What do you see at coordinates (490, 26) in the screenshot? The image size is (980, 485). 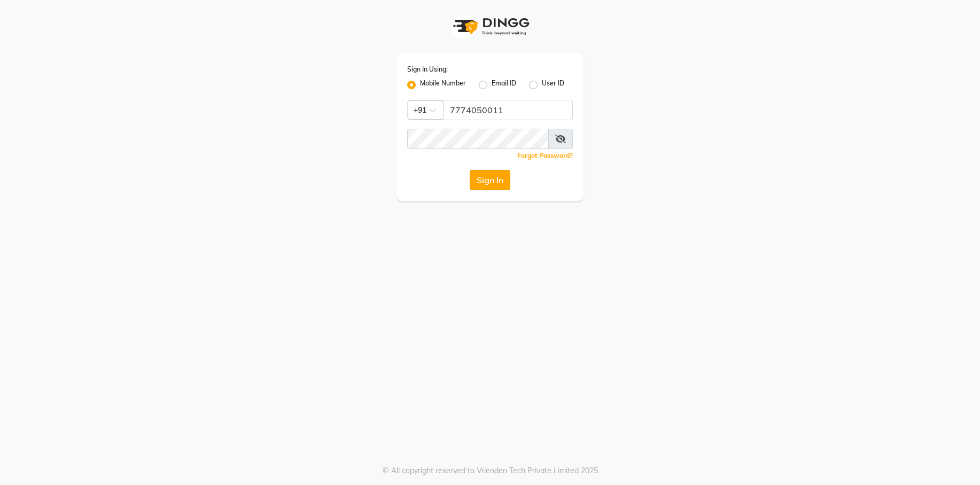 I see `img: logo1.svg` at bounding box center [490, 26].